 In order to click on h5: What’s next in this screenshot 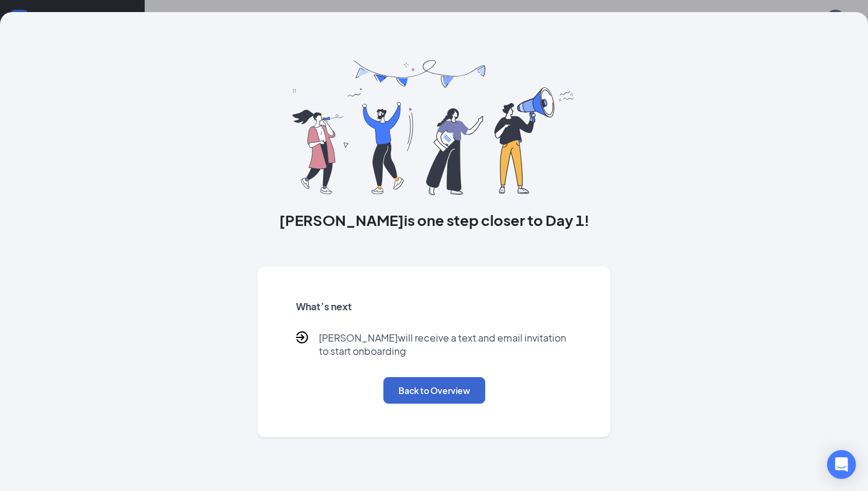, I will do `click(434, 306)`.